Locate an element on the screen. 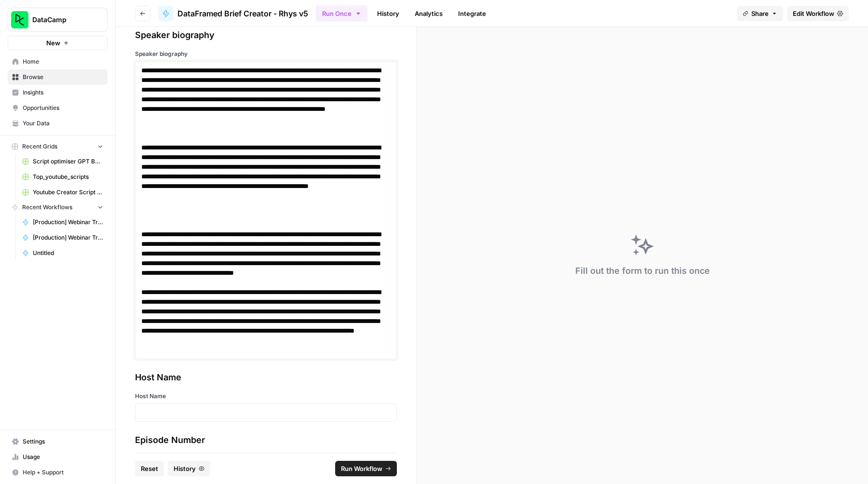 The width and height of the screenshot is (868, 484). span: Run Workflow is located at coordinates (362, 469).